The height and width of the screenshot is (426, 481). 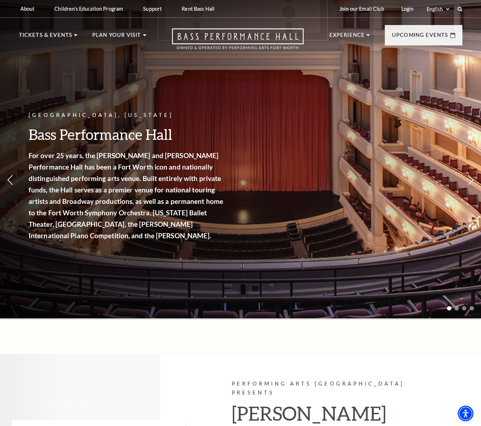 I want to click on div: Accessibility Menu, so click(x=465, y=413).